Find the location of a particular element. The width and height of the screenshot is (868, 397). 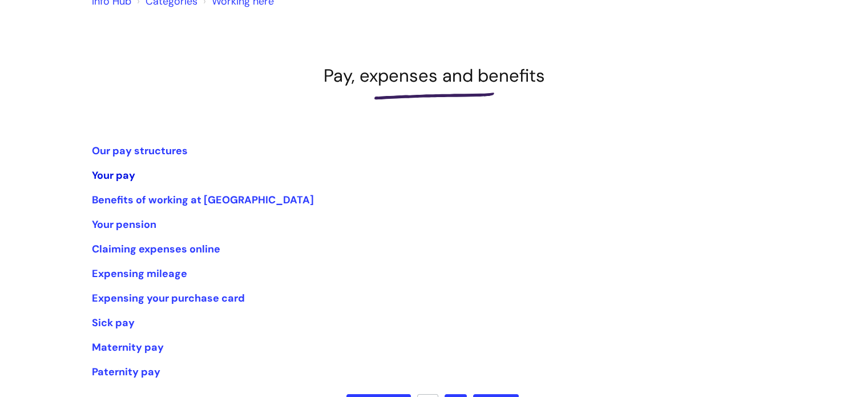

a: Sick pay is located at coordinates (113, 323).